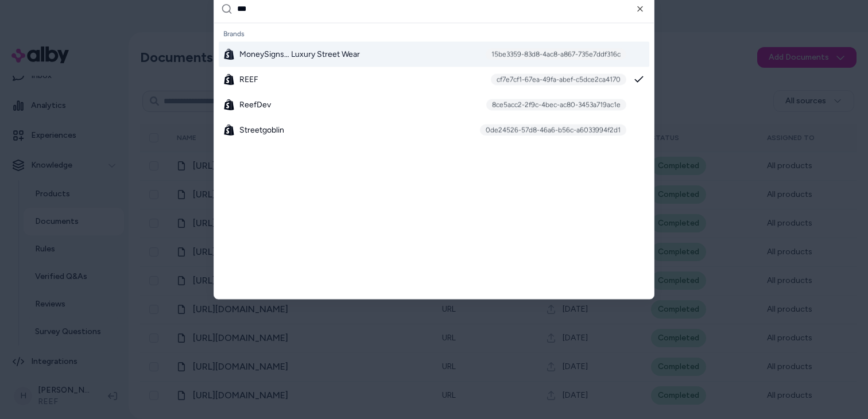  What do you see at coordinates (248, 79) in the screenshot?
I see `span: REEF` at bounding box center [248, 79].